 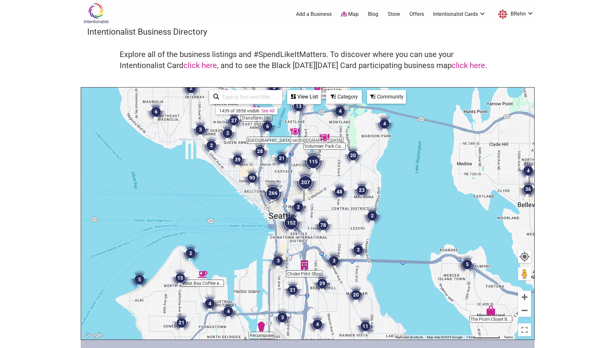 What do you see at coordinates (323, 225) in the screenshot?
I see `div: 78` at bounding box center [323, 225].